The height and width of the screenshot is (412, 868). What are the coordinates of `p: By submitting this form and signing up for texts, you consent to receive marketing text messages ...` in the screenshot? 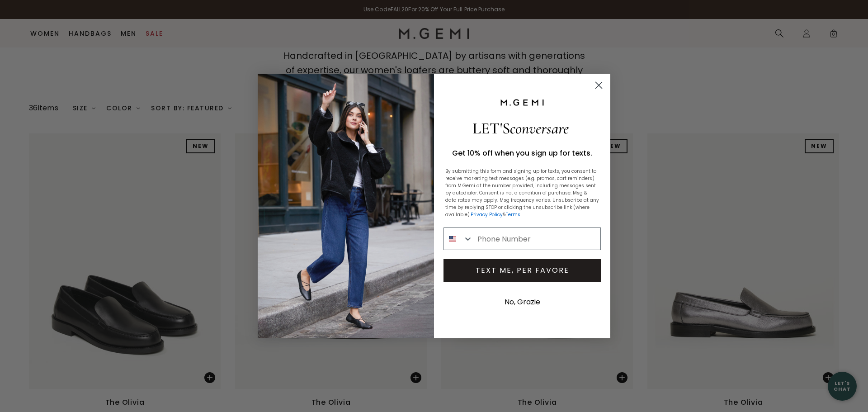 It's located at (522, 193).